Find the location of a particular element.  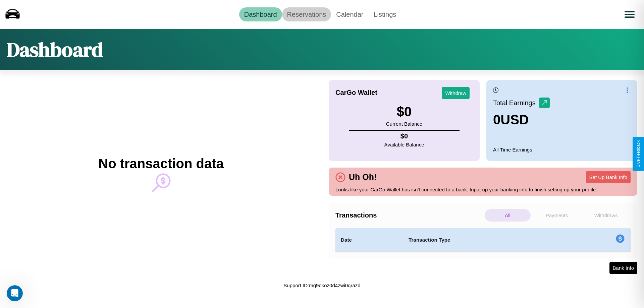

p: Support ID: mg9okoz0d4zwi0qrazd is located at coordinates (322, 286).